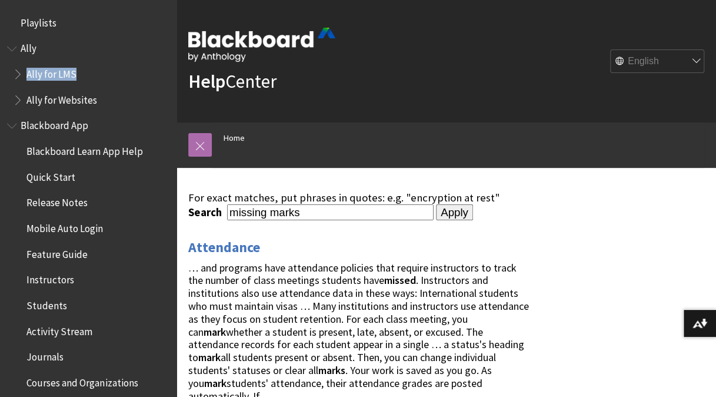 This screenshot has width=716, height=397. What do you see at coordinates (88, 23) in the screenshot?
I see `nav: Book outline for Playlists` at bounding box center [88, 23].